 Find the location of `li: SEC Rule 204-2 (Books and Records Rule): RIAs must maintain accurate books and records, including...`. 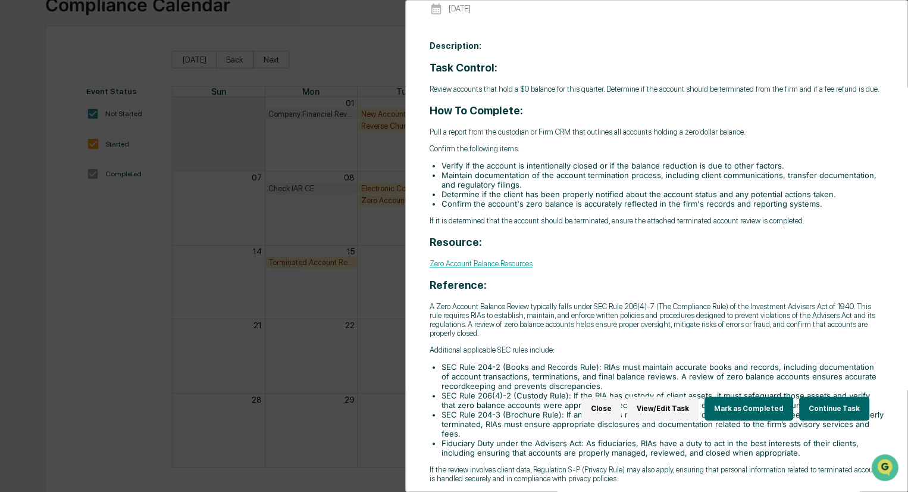

li: SEC Rule 204-2 (Books and Records Rule): RIAs must maintain accurate books and records, including... is located at coordinates (662, 376).